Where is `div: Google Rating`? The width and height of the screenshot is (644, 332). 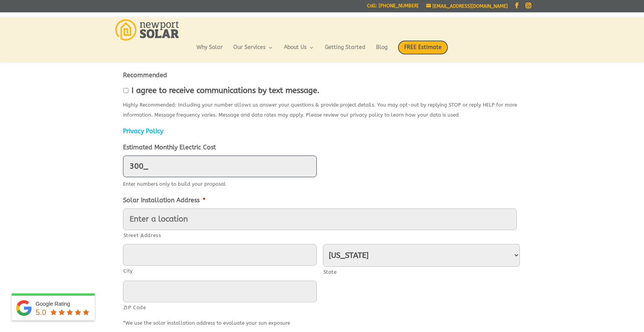
div: Google Rating is located at coordinates (63, 304).